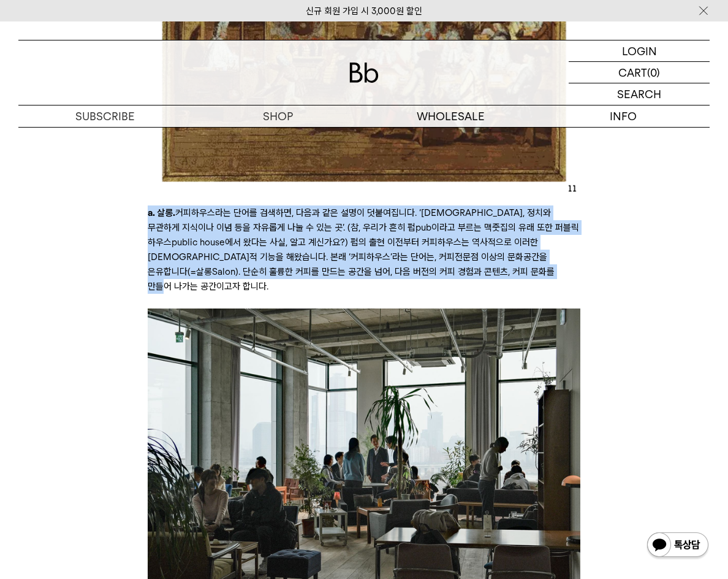  I want to click on a: SHOP, so click(278, 116).